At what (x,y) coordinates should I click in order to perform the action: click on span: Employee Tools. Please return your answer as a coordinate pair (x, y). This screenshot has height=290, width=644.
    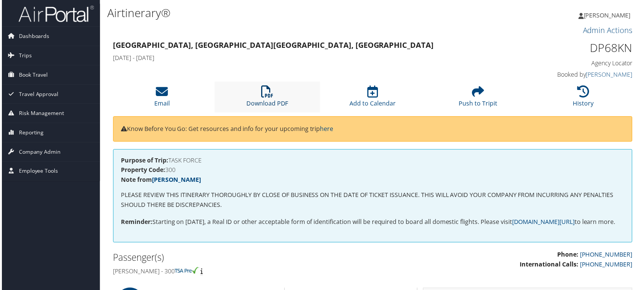
    Looking at the image, I should click on (37, 172).